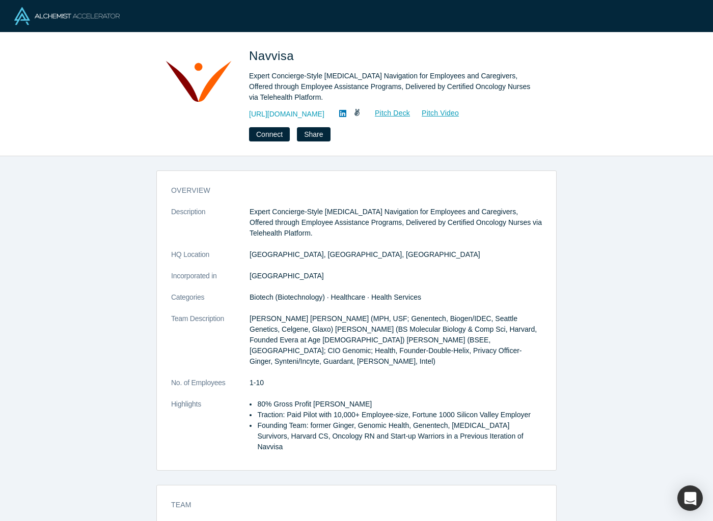 The width and height of the screenshot is (713, 521). Describe the element at coordinates (210, 303) in the screenshot. I see `dt: Categories` at that location.